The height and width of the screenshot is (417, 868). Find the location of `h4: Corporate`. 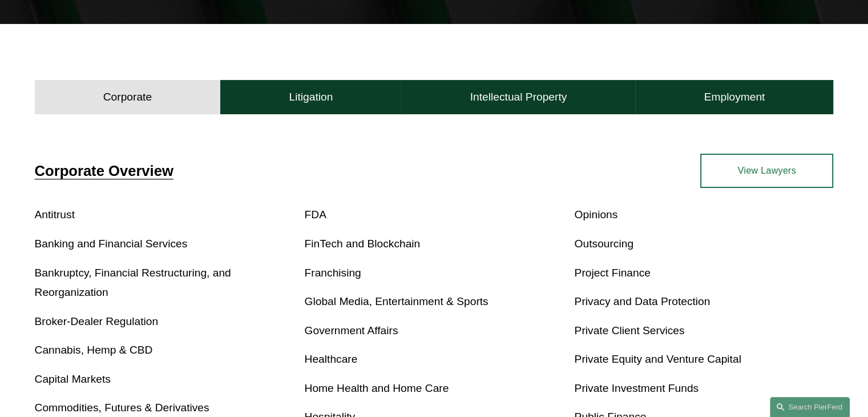

h4: Corporate is located at coordinates (127, 97).